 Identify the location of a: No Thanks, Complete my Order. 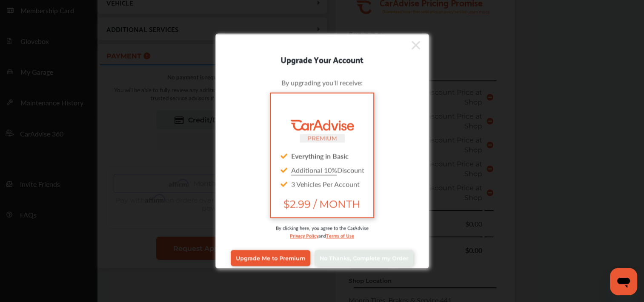
(364, 257).